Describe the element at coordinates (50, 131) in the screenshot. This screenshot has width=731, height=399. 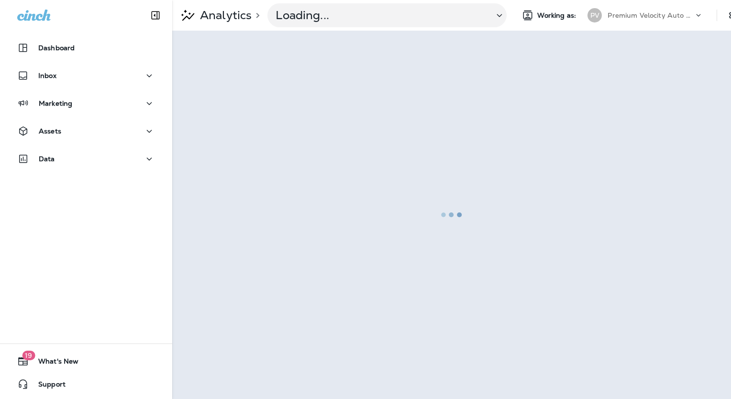
I see `p: Assets` at that location.